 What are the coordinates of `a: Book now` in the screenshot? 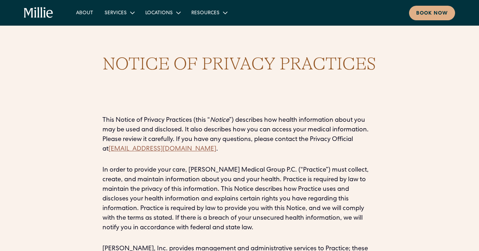 It's located at (432, 13).